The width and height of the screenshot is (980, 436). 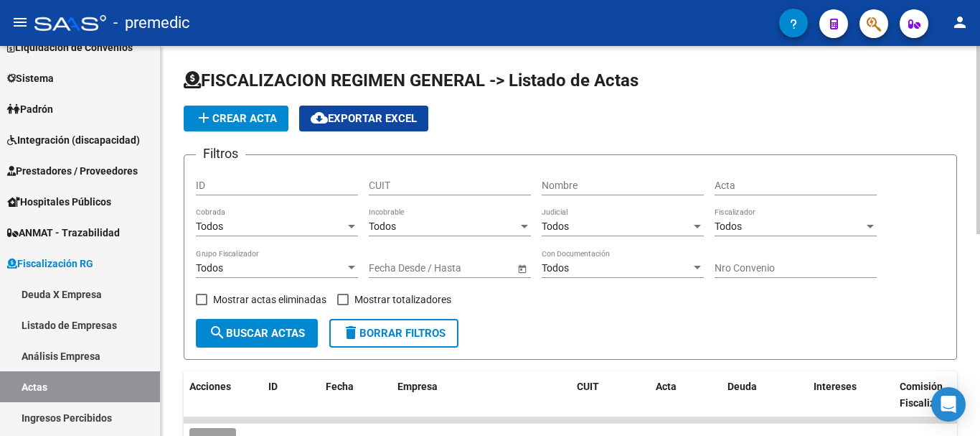 I want to click on datatable-header-cell: Fecha, so click(x=356, y=394).